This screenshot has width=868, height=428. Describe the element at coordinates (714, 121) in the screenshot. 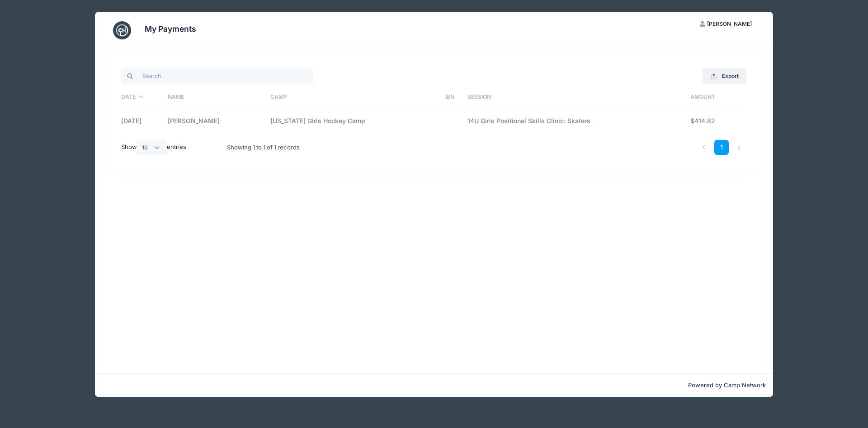

I see `td: $414.82` at that location.